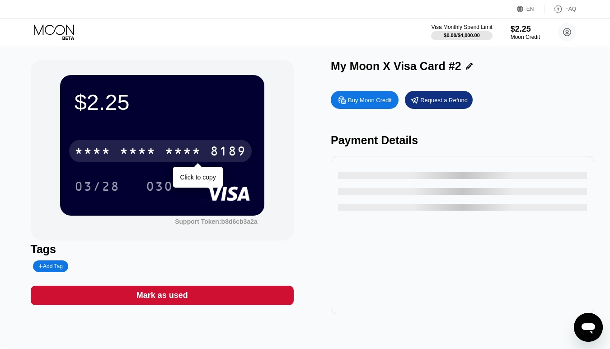 The image size is (610, 349). Describe the element at coordinates (216, 221) in the screenshot. I see `div: Support Token: b8d6cb3a2a` at that location.